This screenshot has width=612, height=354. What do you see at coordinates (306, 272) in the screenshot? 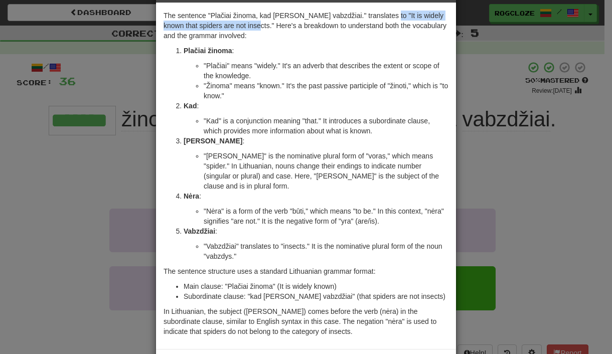
I see `p: The sentence structure uses a standard Lithuanian grammar format:` at bounding box center [306, 272].